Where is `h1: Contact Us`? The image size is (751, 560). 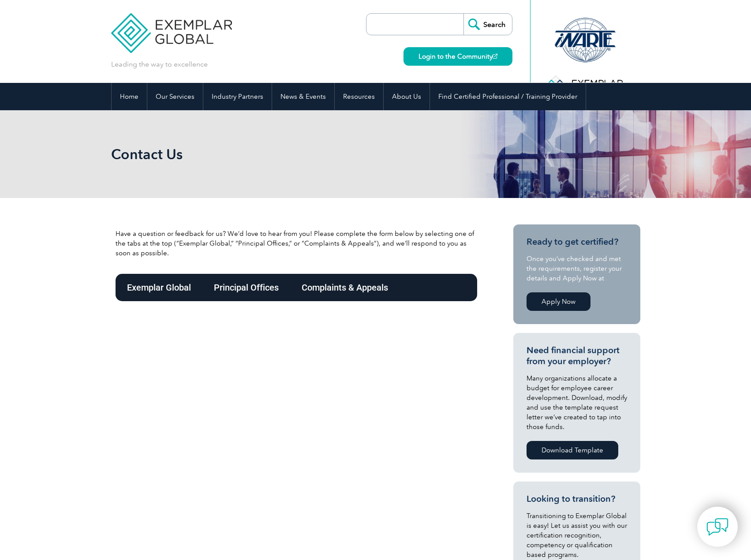
h1: Contact Us is located at coordinates (281, 154).